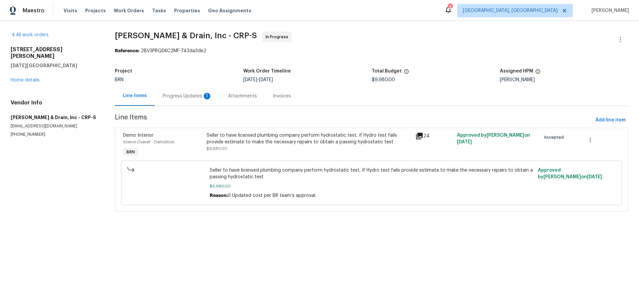 This screenshot has height=302, width=639. What do you see at coordinates (610, 120) in the screenshot?
I see `span: Add line item` at bounding box center [610, 120].